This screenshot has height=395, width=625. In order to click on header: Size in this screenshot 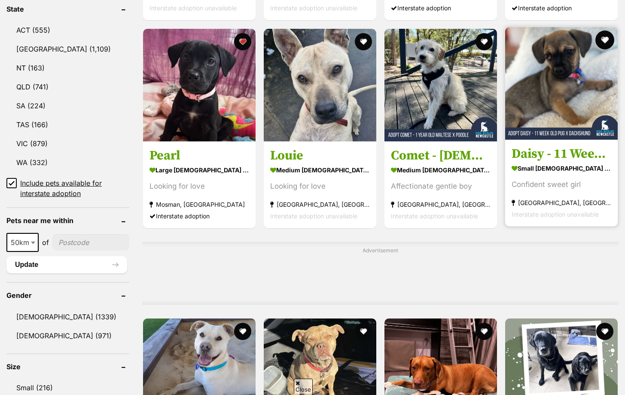, I will do `click(68, 366)`.